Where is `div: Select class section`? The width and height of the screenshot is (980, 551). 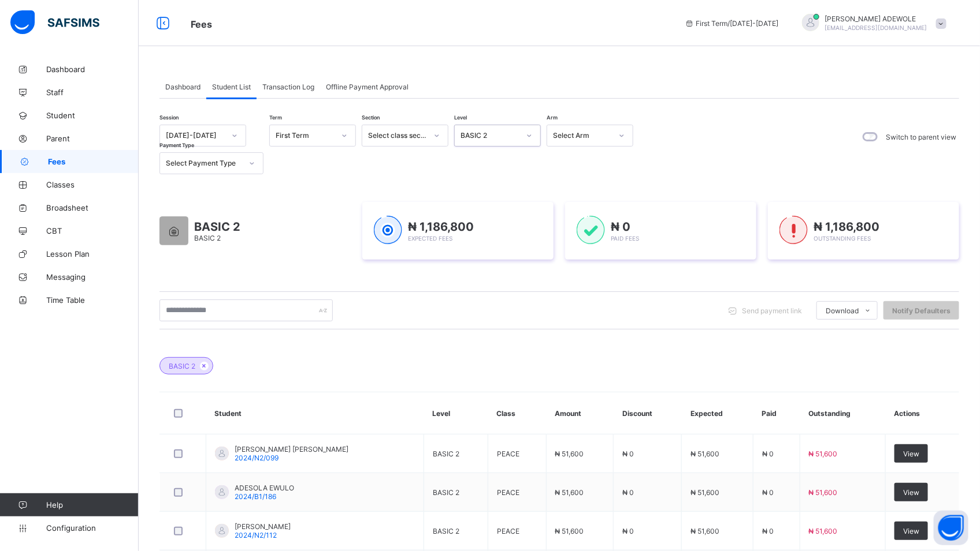 div: Select class section is located at coordinates (397, 135).